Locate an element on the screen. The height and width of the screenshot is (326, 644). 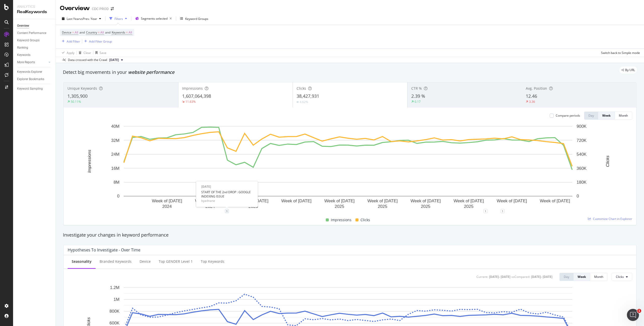
div: Apply is located at coordinates (70, 52).